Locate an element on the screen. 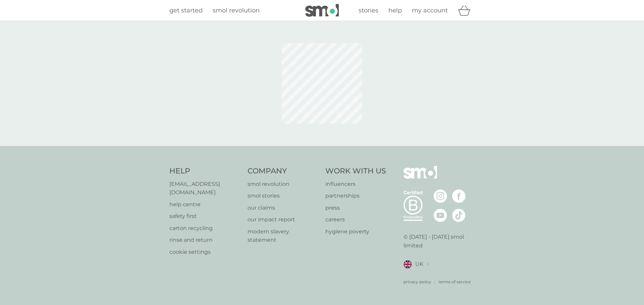 This screenshot has height=305, width=644. span: my account is located at coordinates (430, 11).